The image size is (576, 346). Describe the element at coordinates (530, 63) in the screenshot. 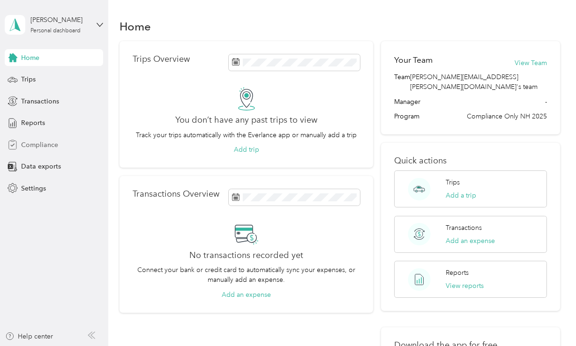

I see `button: View Team` at that location.